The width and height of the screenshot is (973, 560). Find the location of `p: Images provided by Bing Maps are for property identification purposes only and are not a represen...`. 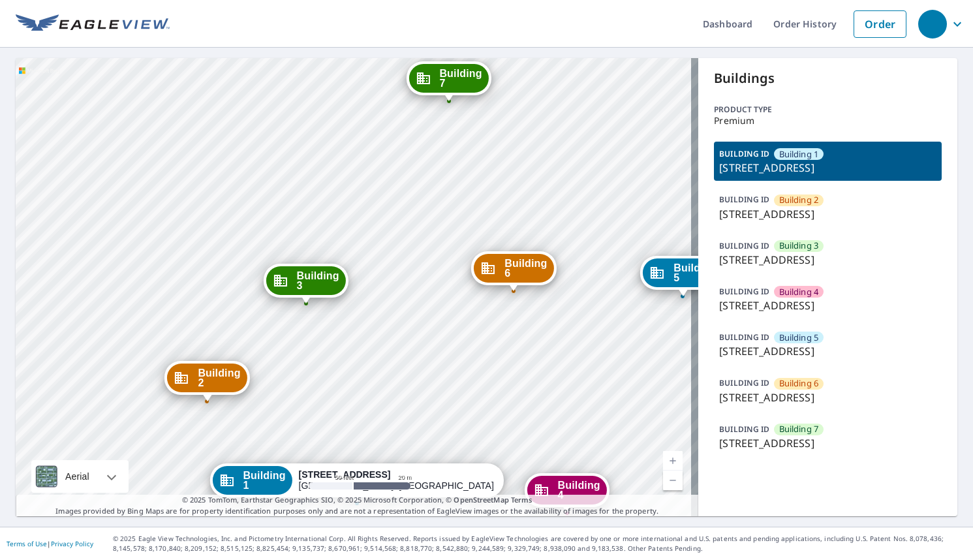

p: Images provided by Bing Maps are for property identification purposes only and are not a represen... is located at coordinates (357, 505).